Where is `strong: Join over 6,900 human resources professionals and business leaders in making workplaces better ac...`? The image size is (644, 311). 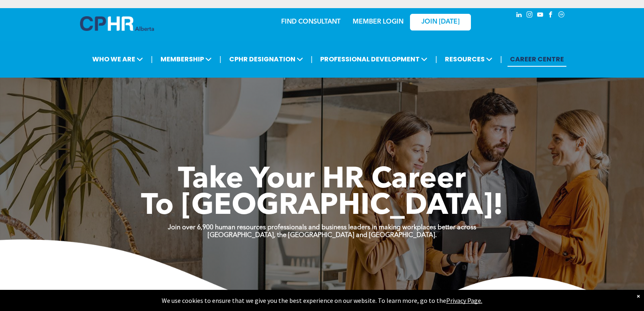 strong: Join over 6,900 human resources professionals and business leaders in making workplaces better ac... is located at coordinates (322, 228).